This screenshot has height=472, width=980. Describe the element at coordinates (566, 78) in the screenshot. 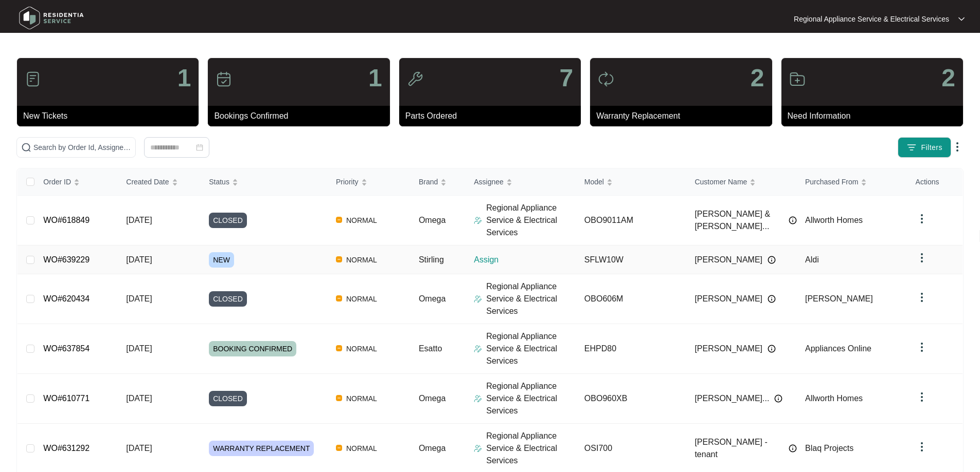

I see `p: 7` at that location.